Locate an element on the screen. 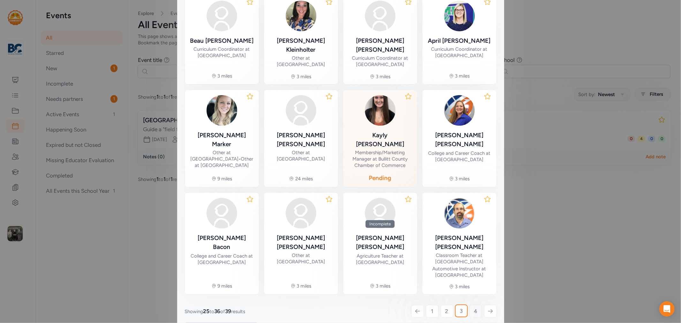  img: Hu0A9jKKR4eQehyFv68E is located at coordinates (222, 110).